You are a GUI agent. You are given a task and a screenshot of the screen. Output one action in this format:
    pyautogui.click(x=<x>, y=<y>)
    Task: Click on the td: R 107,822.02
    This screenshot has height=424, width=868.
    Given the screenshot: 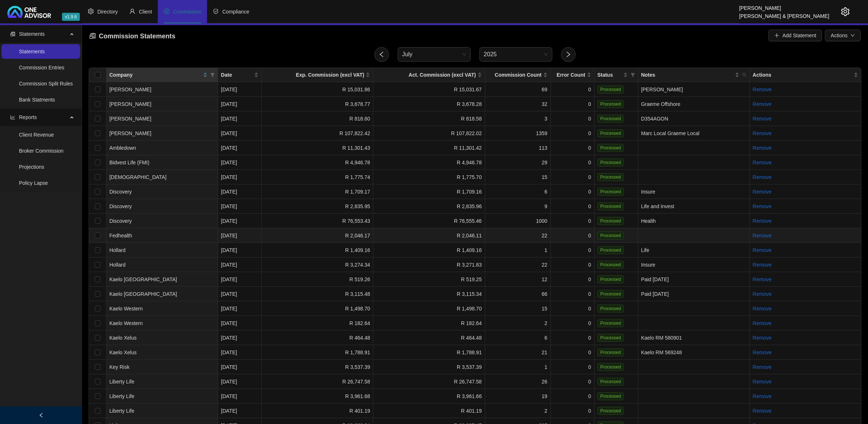 What is the action you would take?
    pyautogui.click(x=429, y=134)
    